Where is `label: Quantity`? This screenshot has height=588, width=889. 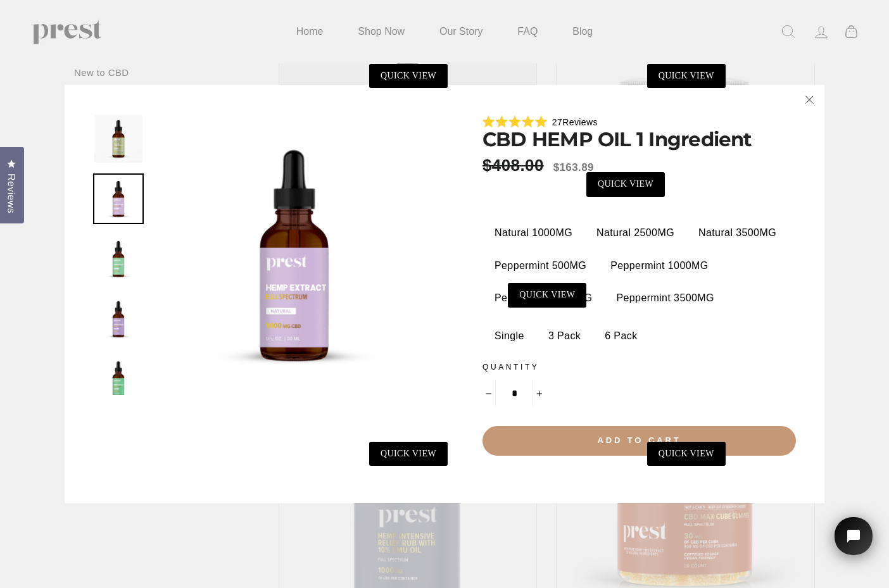
label: Quantity is located at coordinates (639, 367).